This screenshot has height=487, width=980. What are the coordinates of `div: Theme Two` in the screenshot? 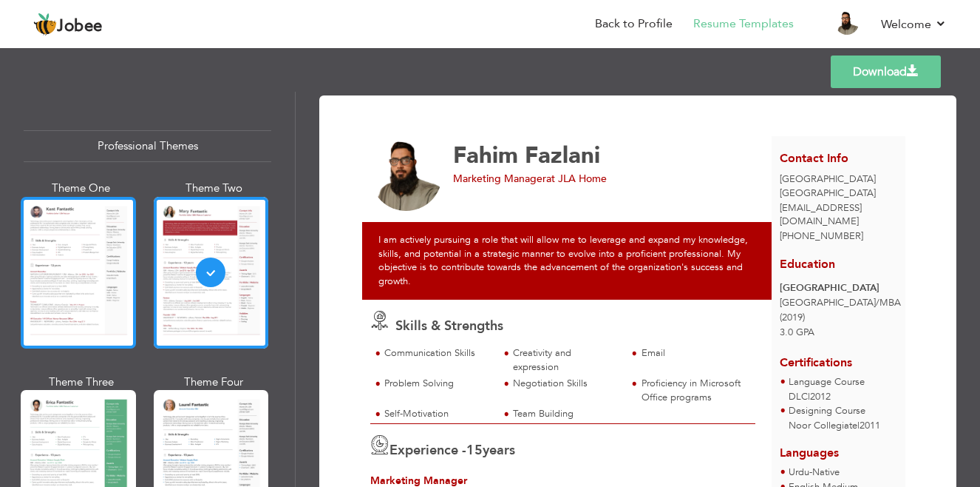 It's located at (214, 188).